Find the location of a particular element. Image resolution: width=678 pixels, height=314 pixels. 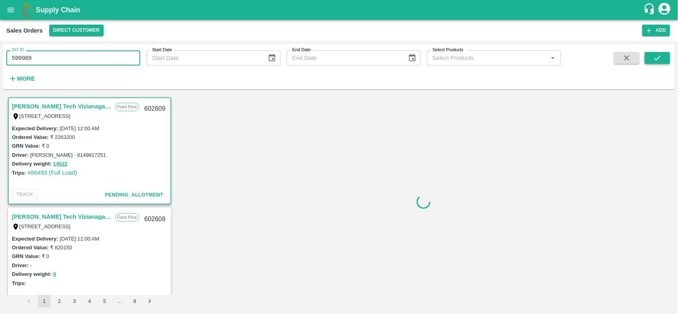

label: Start Date is located at coordinates (162, 50).